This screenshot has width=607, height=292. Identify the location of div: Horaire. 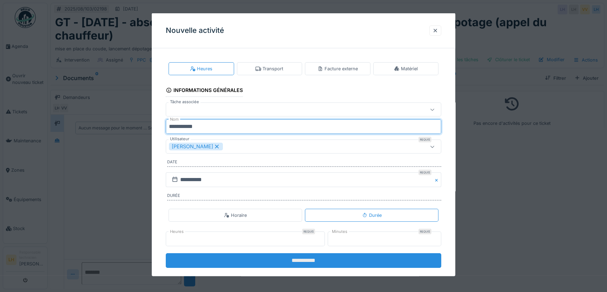
(235, 215).